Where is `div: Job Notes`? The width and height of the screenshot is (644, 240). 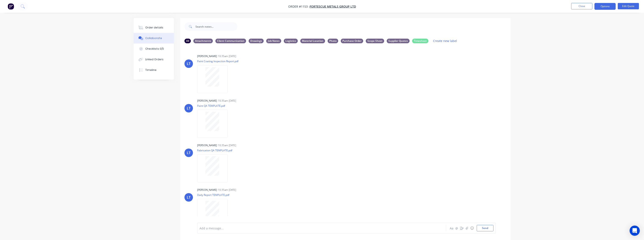
div: Job Notes is located at coordinates (274, 41).